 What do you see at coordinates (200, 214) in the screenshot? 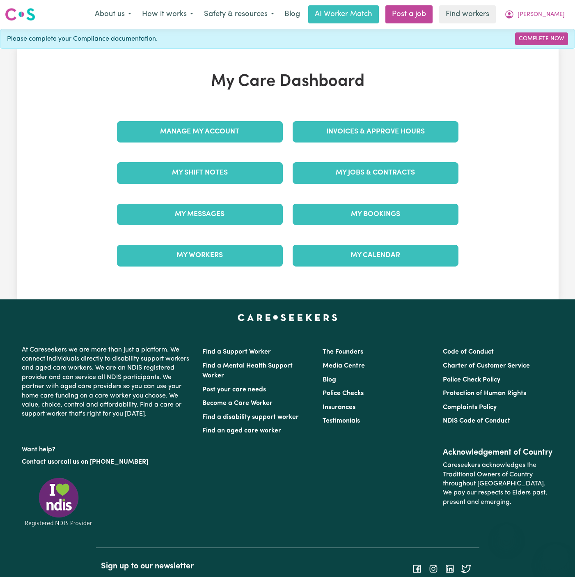
I see `a: My Messages` at bounding box center [200, 214].